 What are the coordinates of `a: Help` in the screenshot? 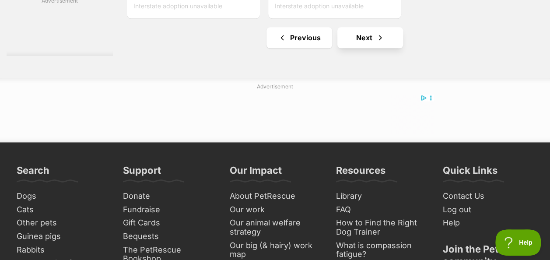 It's located at (488, 223).